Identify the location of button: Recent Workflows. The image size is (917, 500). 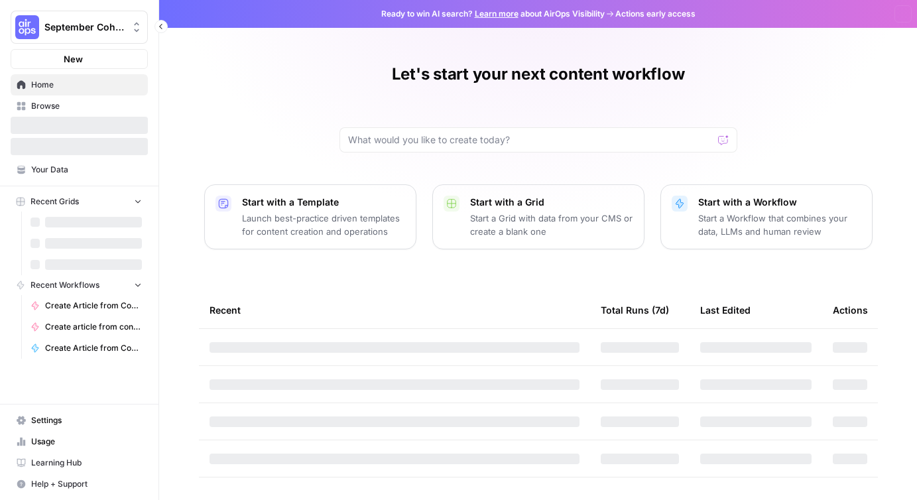
(79, 285).